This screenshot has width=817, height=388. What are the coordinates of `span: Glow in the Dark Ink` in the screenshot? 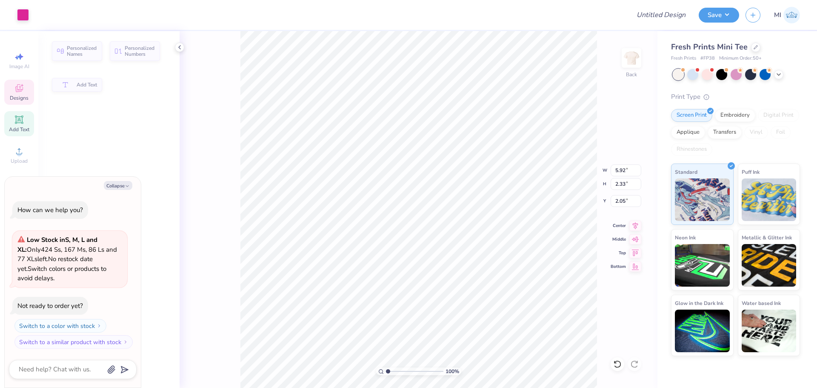 It's located at (699, 303).